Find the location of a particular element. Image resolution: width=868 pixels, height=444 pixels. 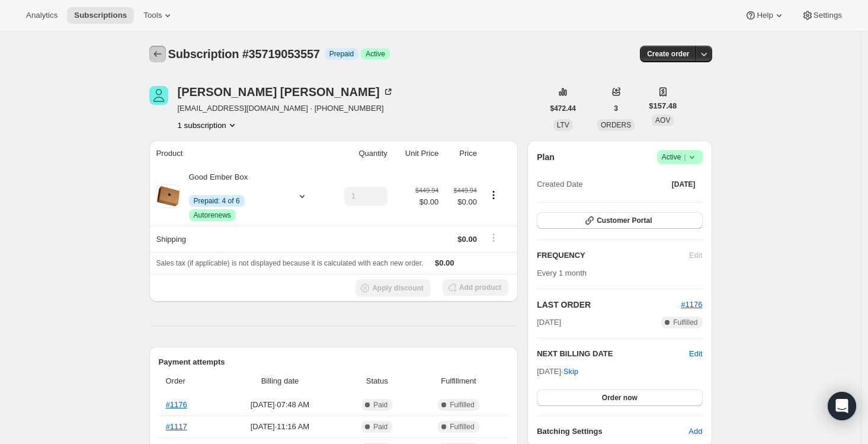

button: Tools is located at coordinates (158, 16).